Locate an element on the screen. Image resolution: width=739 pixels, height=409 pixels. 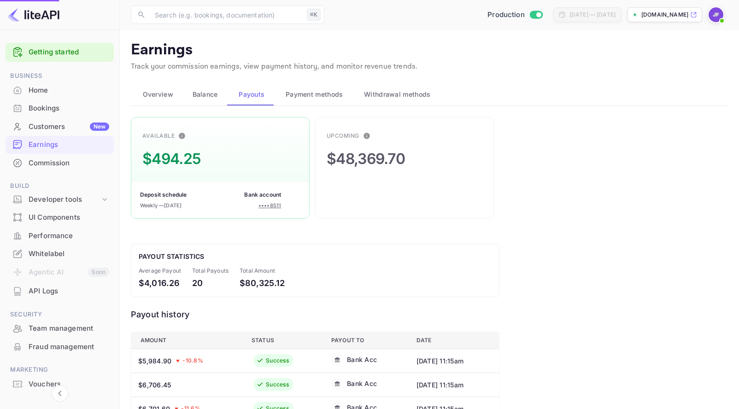
a: Team management is located at coordinates (59, 328).